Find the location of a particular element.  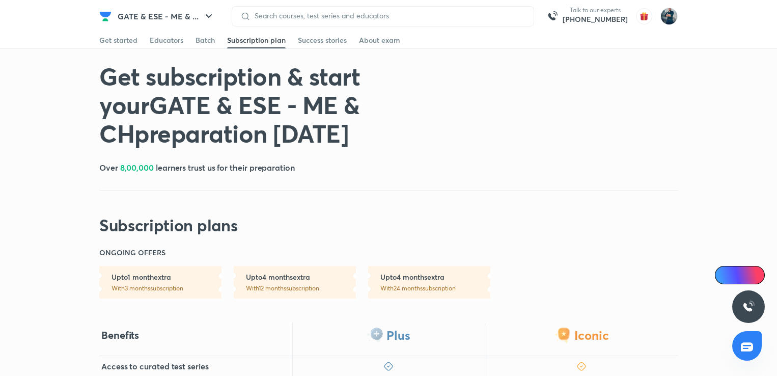

button: GATE & ESE - ME & ... is located at coordinates (166, 16).